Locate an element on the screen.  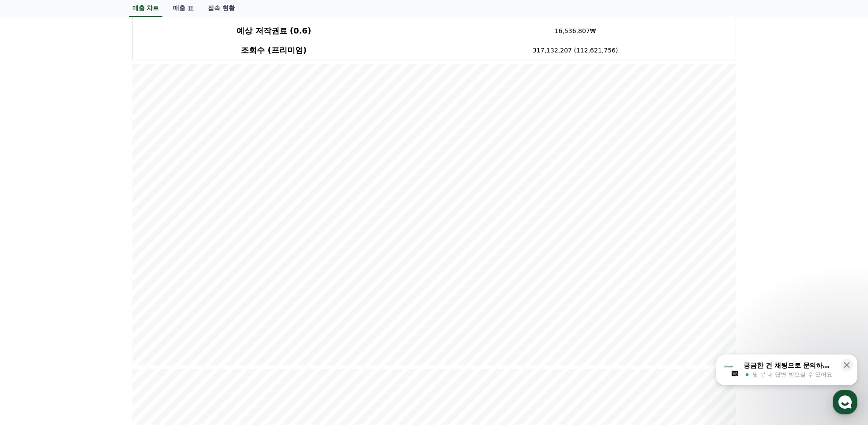
a: 설정 is located at coordinates (142, 290).